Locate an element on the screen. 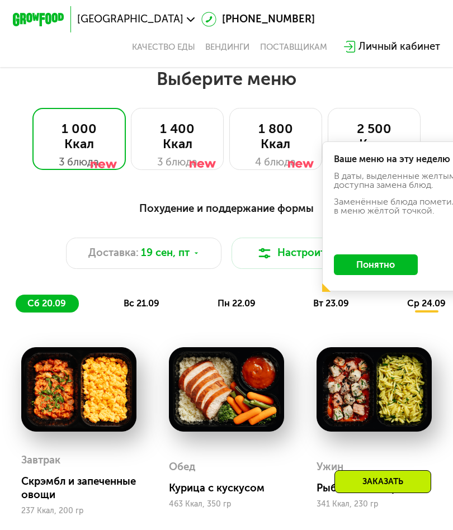 This screenshot has width=453, height=530. div: Личный кабинет is located at coordinates (400, 47).